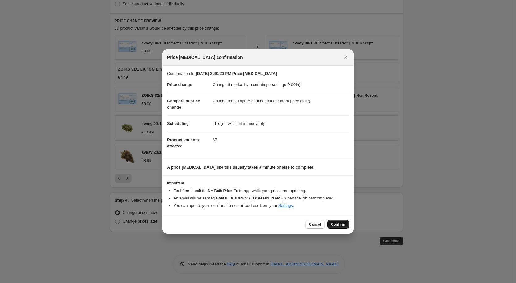 Image resolution: width=516 pixels, height=283 pixels. What do you see at coordinates (261, 206) in the screenshot?
I see `li: You can update your confirmation email address from your .` at bounding box center [261, 206].